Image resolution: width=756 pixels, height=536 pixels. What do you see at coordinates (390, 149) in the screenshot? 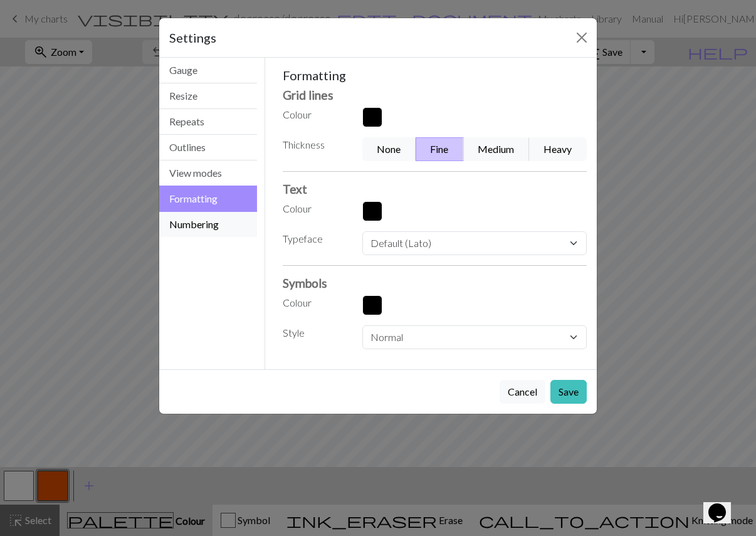
I see `button: None` at bounding box center [390, 149].